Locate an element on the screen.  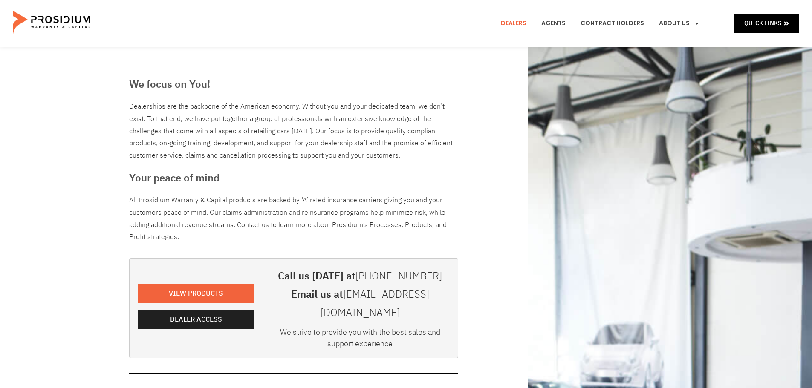
a: Quick Links is located at coordinates (767, 23).